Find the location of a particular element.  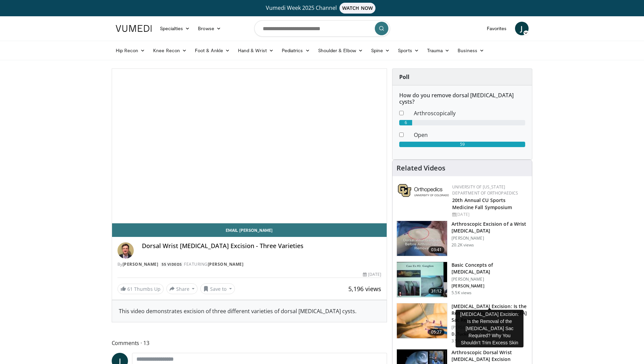

span: 05:27 is located at coordinates (437, 332).